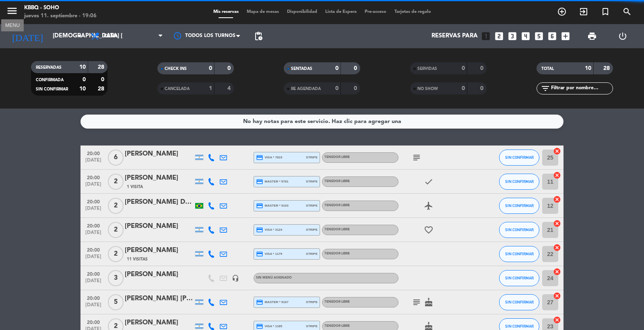 This screenshot has height=330, width=644. What do you see at coordinates (306, 89) in the screenshot?
I see `span: RE AGENDADA` at bounding box center [306, 89].